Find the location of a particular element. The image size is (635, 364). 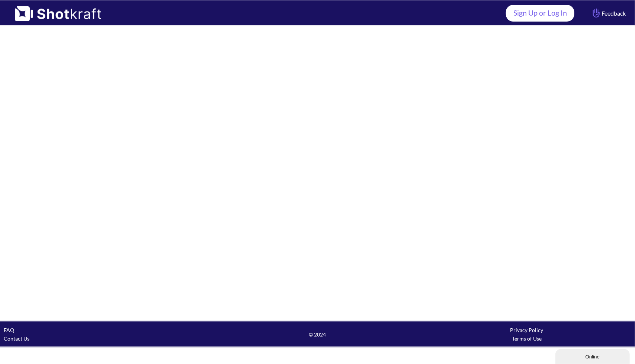

div: Terms of Use is located at coordinates (527, 338).